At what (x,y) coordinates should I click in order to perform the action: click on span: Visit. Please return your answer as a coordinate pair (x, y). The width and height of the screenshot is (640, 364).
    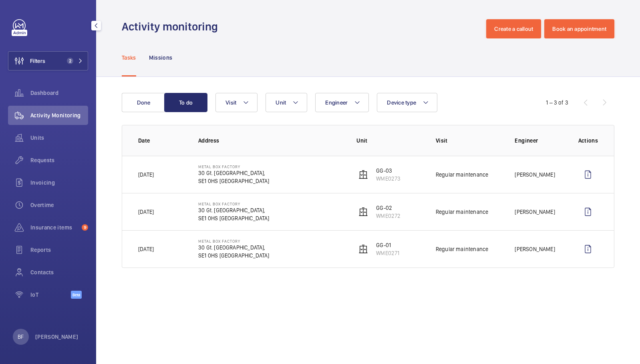
    Looking at the image, I should click on (231, 103).